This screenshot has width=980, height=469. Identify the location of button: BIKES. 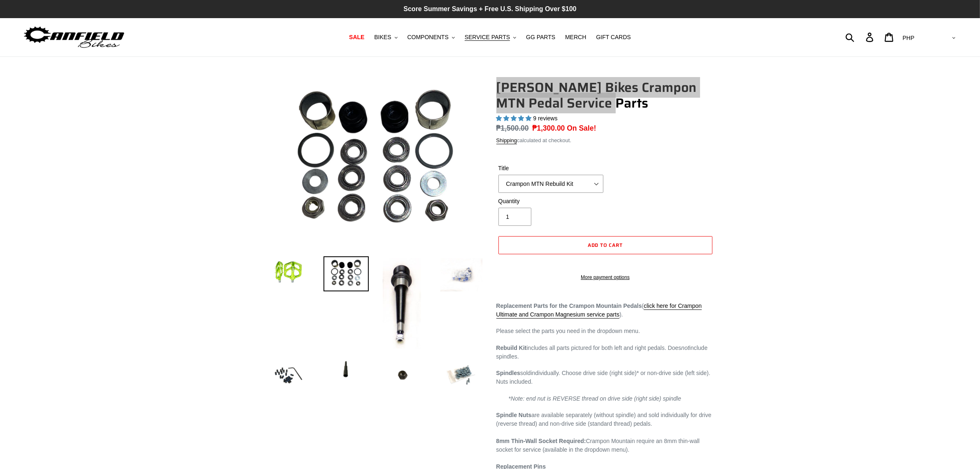
(386, 37).